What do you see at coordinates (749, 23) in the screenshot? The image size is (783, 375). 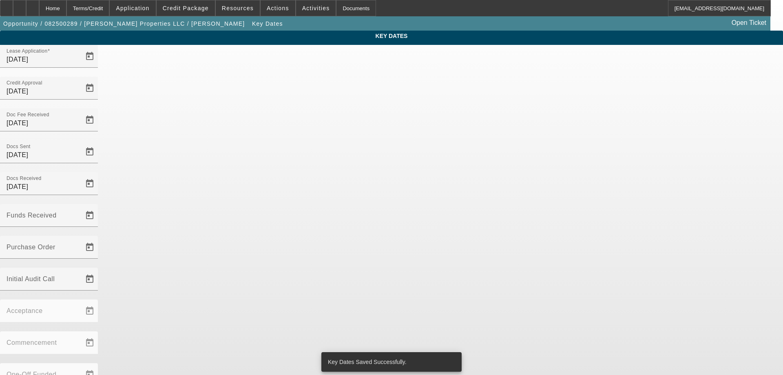 I see `a: Open Ticket` at bounding box center [749, 23].